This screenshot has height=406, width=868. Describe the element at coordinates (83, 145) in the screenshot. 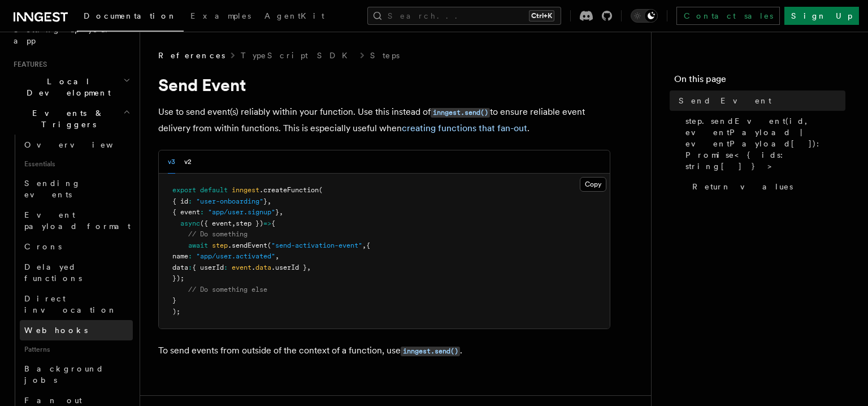

I see `span: Overview` at that location.